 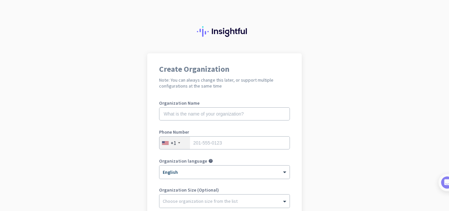 I want to click on img: Insightful, so click(x=224, y=32).